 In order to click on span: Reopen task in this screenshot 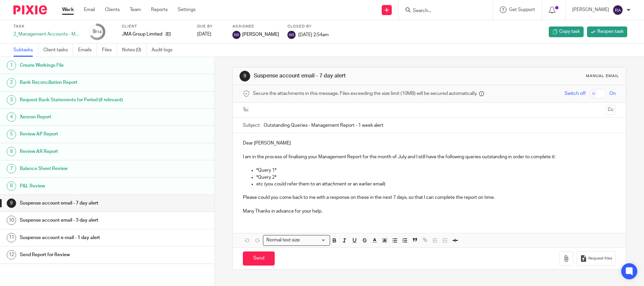, I will do `click(610, 31)`.